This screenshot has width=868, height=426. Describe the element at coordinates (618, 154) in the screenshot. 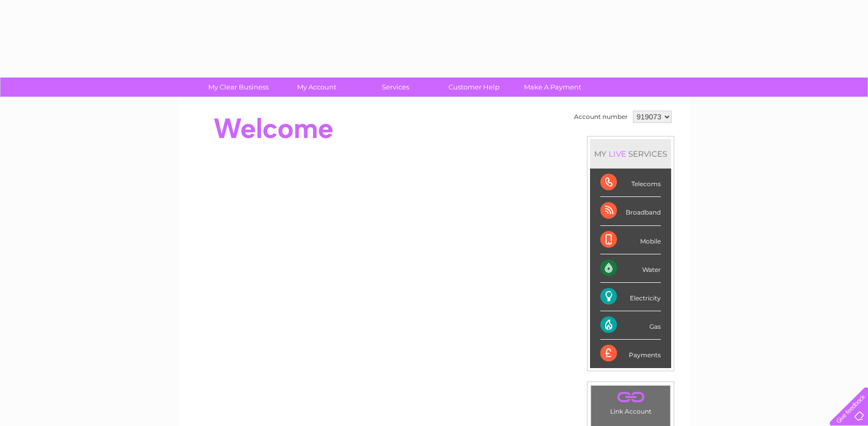

I see `div: LIVE` at that location.